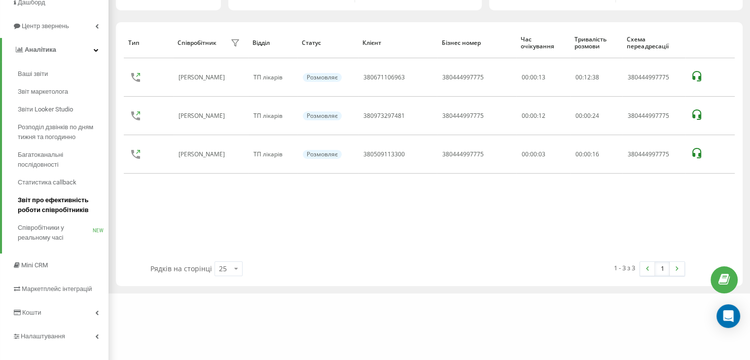 The width and height of the screenshot is (750, 360). I want to click on span: Звіти Looker Studio, so click(45, 110).